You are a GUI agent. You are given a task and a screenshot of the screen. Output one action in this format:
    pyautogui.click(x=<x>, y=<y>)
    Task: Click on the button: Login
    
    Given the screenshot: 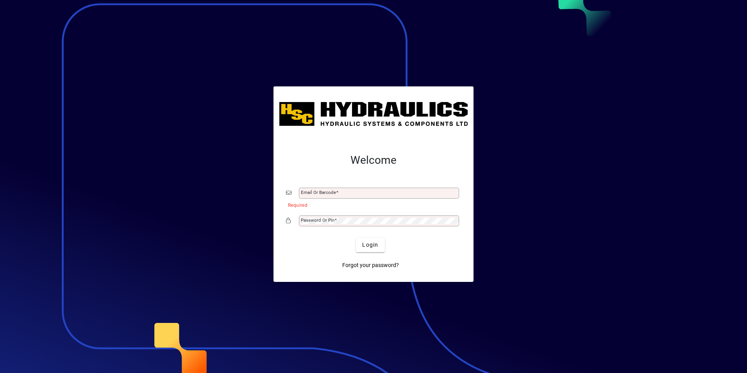 What is the action you would take?
    pyautogui.click(x=370, y=245)
    